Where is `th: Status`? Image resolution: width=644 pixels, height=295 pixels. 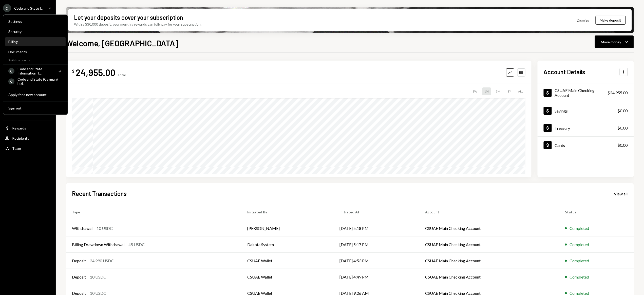
th: Status is located at coordinates (597, 212).